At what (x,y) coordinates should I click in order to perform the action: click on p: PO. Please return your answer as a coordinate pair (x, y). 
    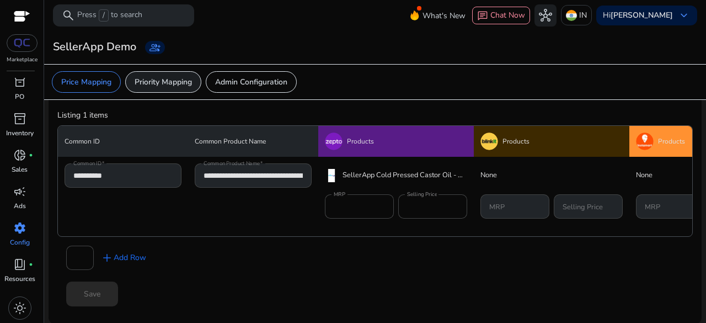
    Looking at the image, I should click on (19, 97).